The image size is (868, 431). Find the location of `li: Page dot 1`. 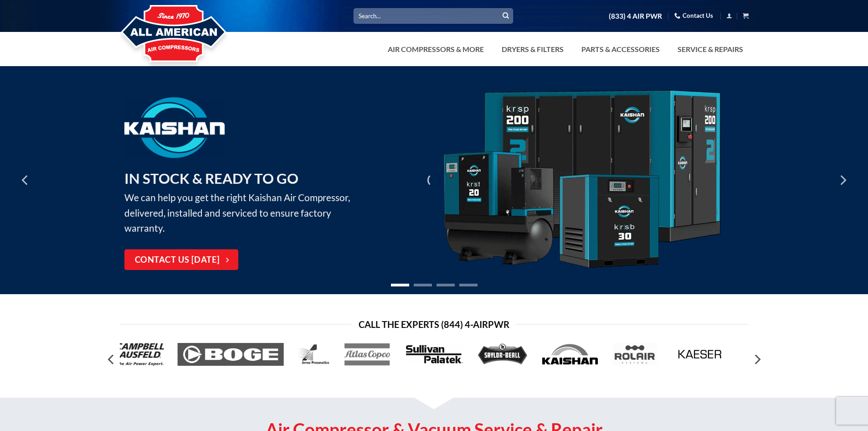

li: Page dot 1 is located at coordinates (400, 285).